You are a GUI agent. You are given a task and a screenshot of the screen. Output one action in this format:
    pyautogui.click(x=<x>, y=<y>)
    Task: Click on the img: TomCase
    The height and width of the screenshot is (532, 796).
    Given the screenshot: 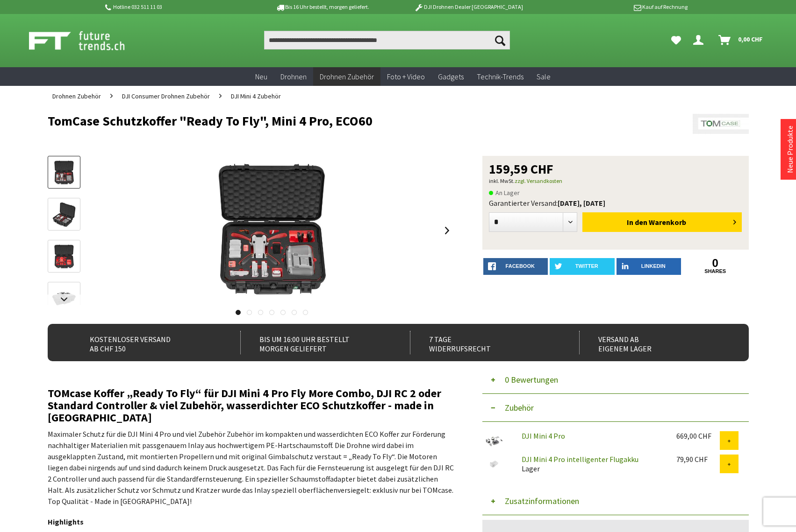 What is the action you would take?
    pyautogui.click(x=720, y=124)
    